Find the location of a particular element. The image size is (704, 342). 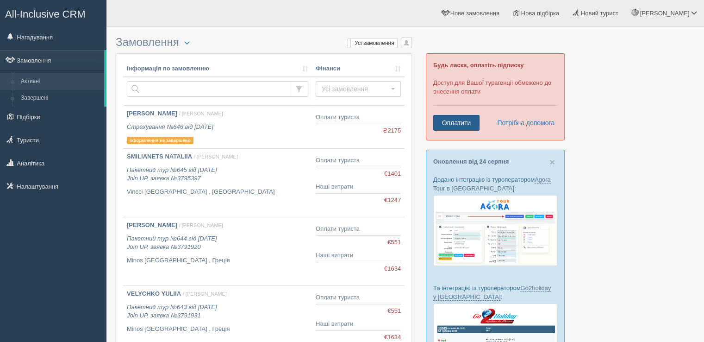

label: Усі замовлення is located at coordinates (373, 43).